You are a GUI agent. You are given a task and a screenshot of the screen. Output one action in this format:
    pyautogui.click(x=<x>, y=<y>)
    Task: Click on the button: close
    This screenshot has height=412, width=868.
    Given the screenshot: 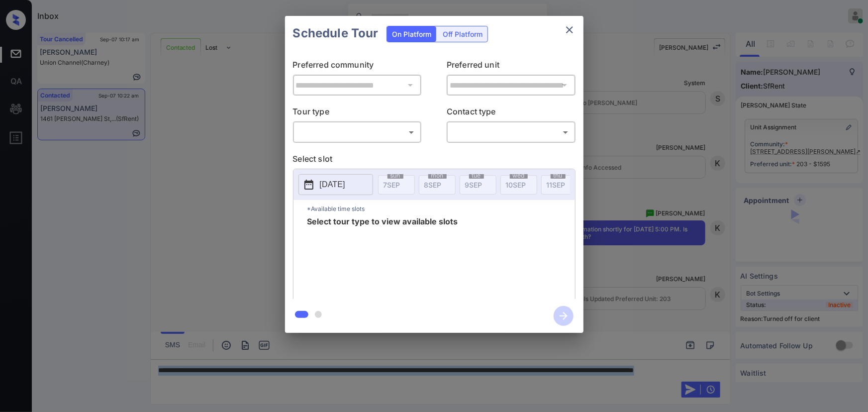 What is the action you would take?
    pyautogui.click(x=570, y=30)
    